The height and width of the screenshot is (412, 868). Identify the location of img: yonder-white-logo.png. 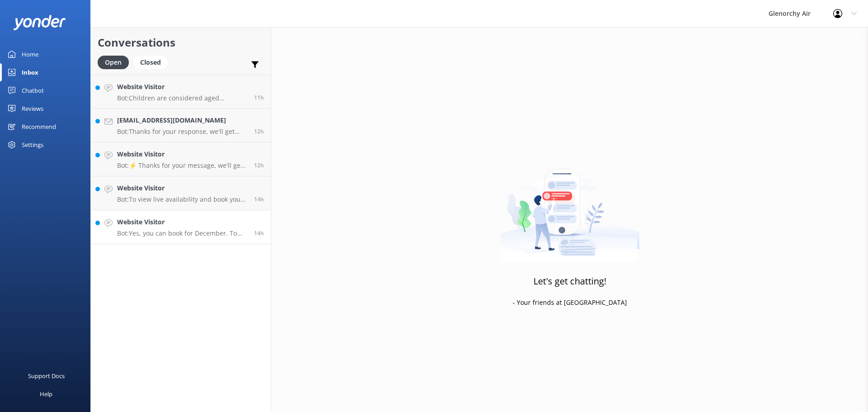
(39, 22).